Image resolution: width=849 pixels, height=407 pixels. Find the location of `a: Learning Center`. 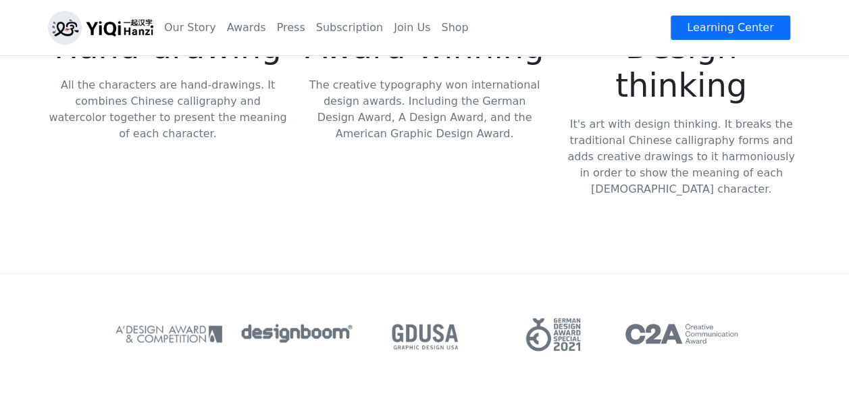

a: Learning Center is located at coordinates (730, 28).